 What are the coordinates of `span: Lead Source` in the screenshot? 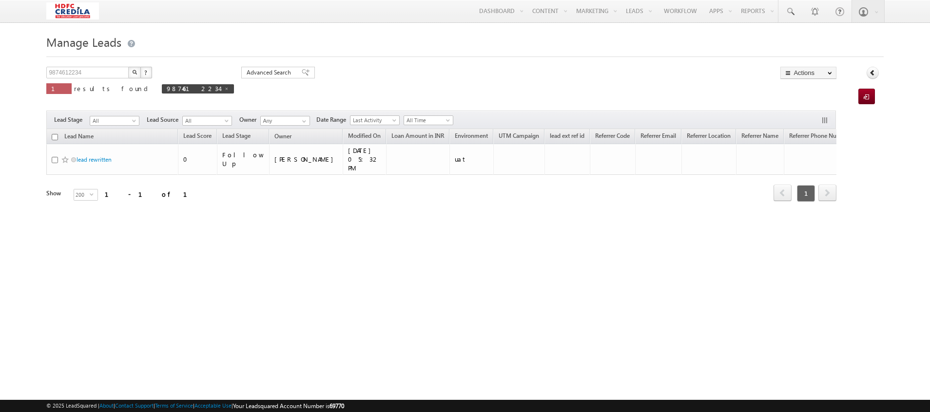 It's located at (164, 120).